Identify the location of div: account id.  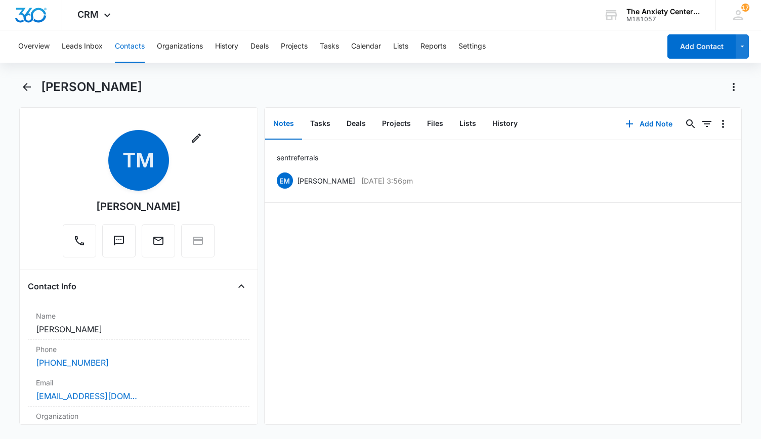
(663, 19).